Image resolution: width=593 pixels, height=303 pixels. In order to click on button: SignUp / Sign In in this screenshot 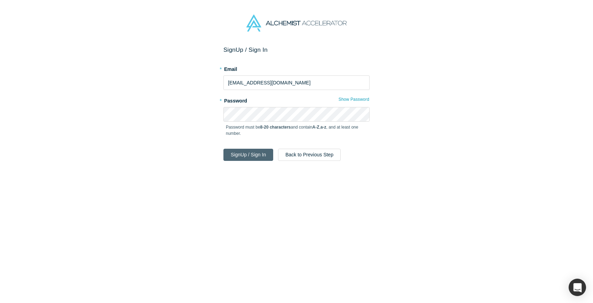, I will do `click(248, 155)`.